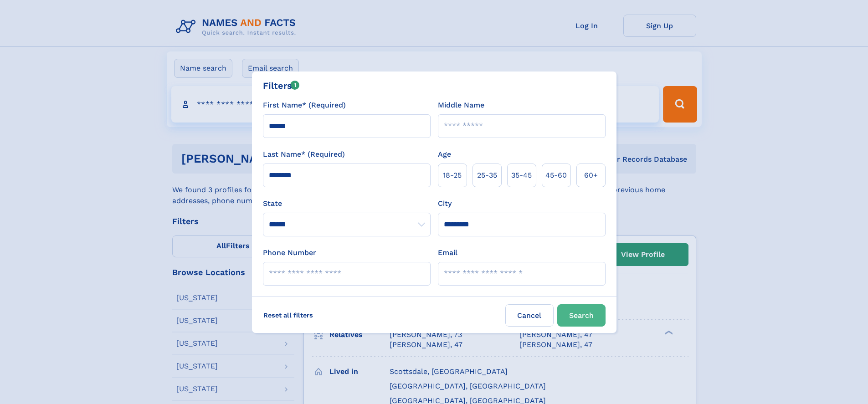 The width and height of the screenshot is (868, 404). What do you see at coordinates (452, 175) in the screenshot?
I see `span: 18‑25` at bounding box center [452, 175].